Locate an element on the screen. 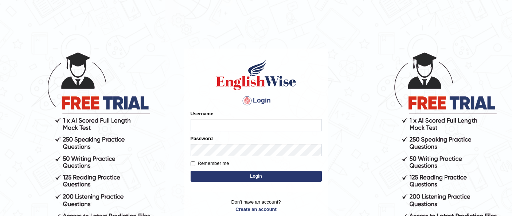  label: Username is located at coordinates (202, 113).